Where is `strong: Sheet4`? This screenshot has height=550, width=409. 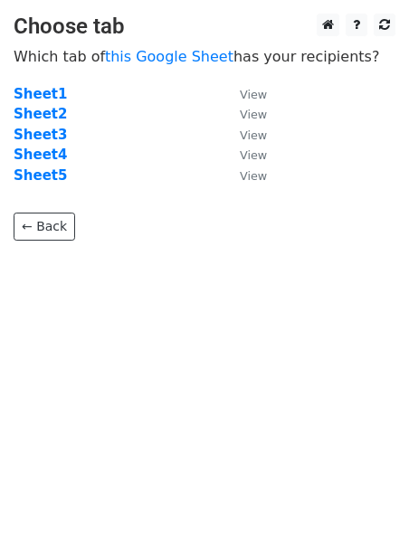 strong: Sheet4 is located at coordinates (40, 155).